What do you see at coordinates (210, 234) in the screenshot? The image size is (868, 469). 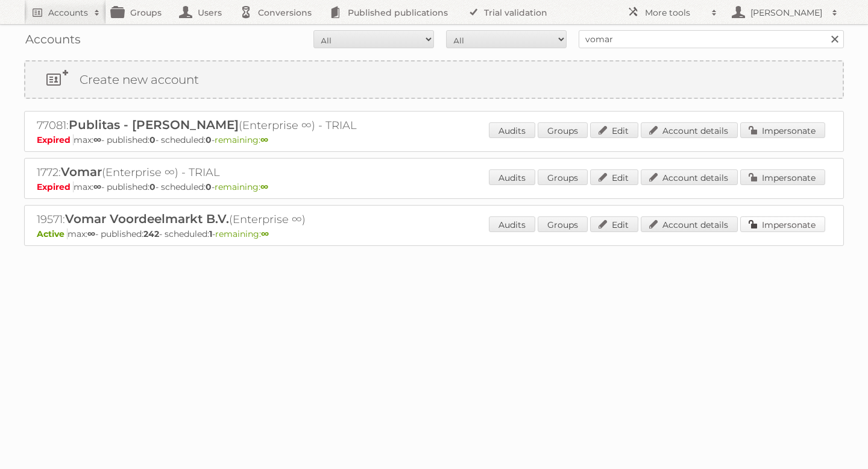 I see `strong: 1` at bounding box center [210, 234].